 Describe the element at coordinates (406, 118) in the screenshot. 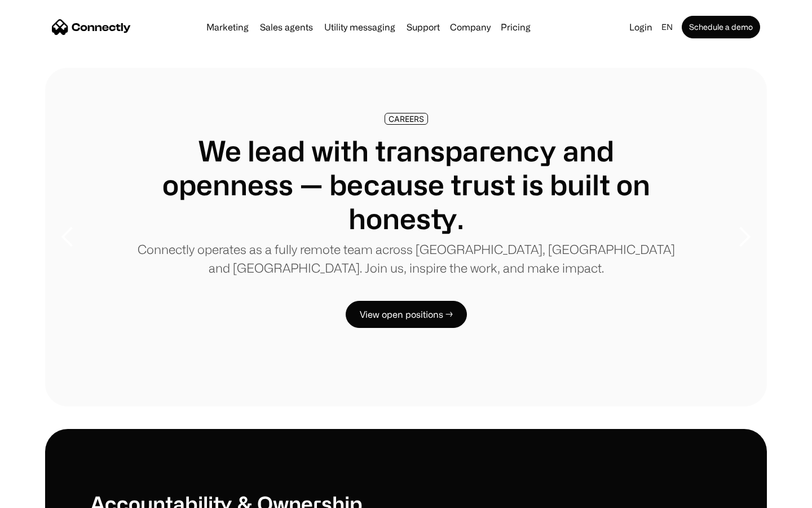

I see `div: CAREERS` at that location.